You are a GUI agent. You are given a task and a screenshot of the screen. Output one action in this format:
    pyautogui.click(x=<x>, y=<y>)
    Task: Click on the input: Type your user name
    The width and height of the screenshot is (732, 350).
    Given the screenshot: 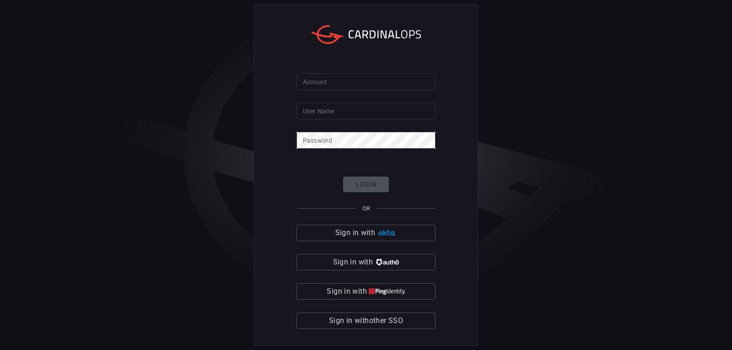 What is the action you would take?
    pyautogui.click(x=366, y=111)
    